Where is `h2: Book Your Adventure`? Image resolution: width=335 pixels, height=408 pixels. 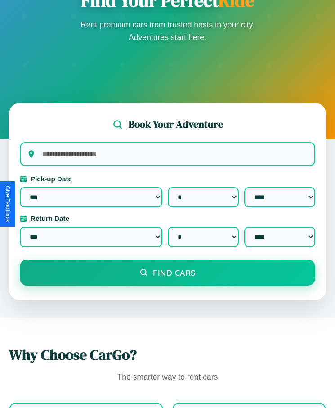 h2: Book Your Adventure is located at coordinates (176, 124).